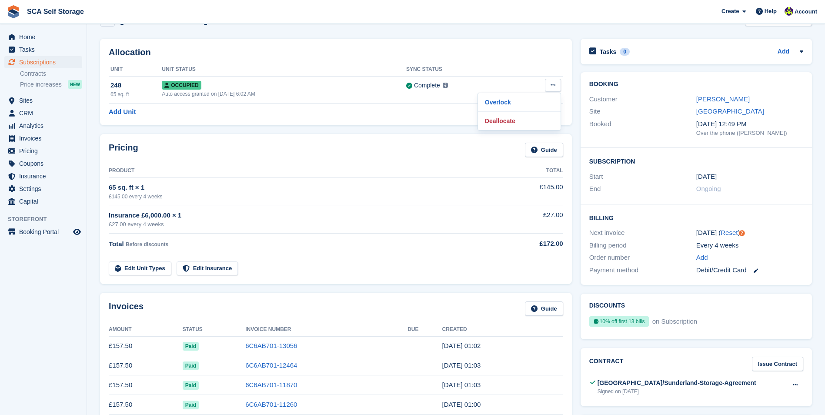 This screenshot has height=415, width=825. I want to click on a: Price increases NEW, so click(51, 84).